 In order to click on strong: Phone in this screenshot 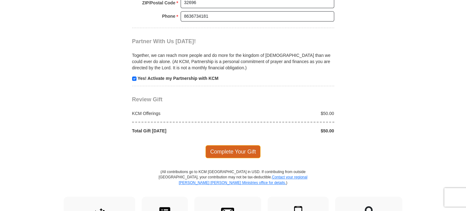, I will do `click(169, 16)`.